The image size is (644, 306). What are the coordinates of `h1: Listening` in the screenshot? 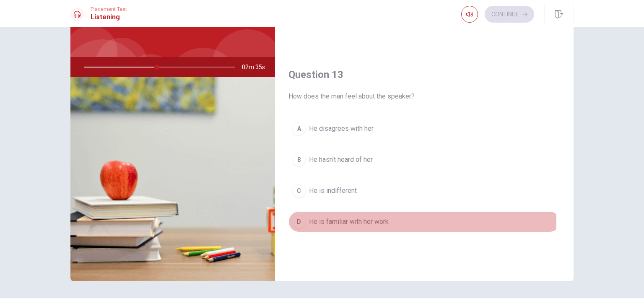 It's located at (108, 17).